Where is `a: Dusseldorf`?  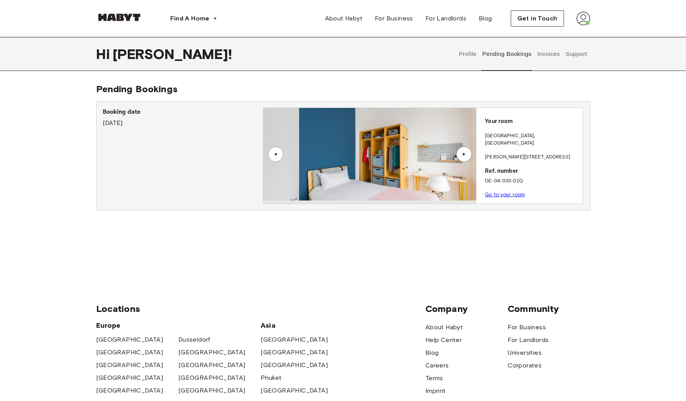 a: Dusseldorf is located at coordinates (194, 340).